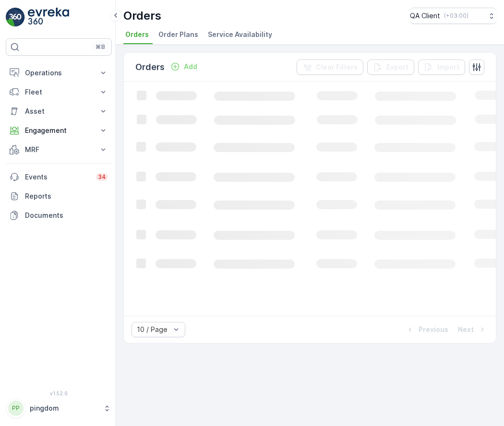 The width and height of the screenshot is (504, 426). Describe the element at coordinates (102, 177) in the screenshot. I see `p: 34` at that location.